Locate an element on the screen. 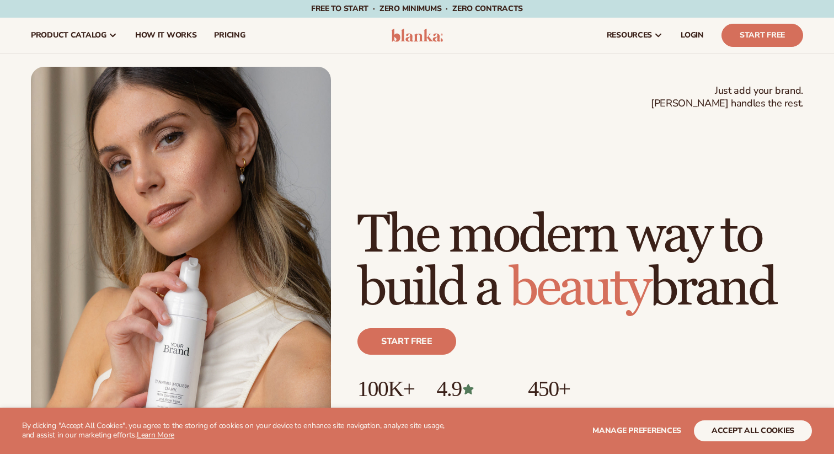 Image resolution: width=834 pixels, height=454 pixels. span: LOGIN is located at coordinates (692, 35).